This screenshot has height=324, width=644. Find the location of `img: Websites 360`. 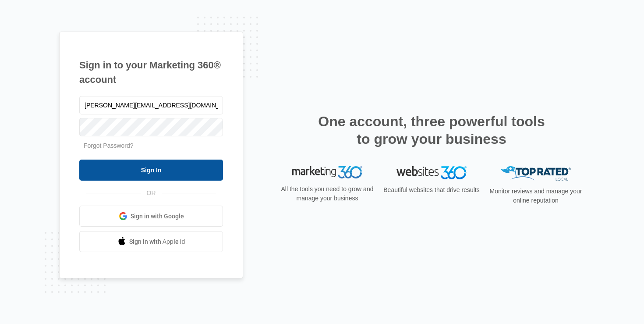

img: Websites 360 is located at coordinates (432, 172).